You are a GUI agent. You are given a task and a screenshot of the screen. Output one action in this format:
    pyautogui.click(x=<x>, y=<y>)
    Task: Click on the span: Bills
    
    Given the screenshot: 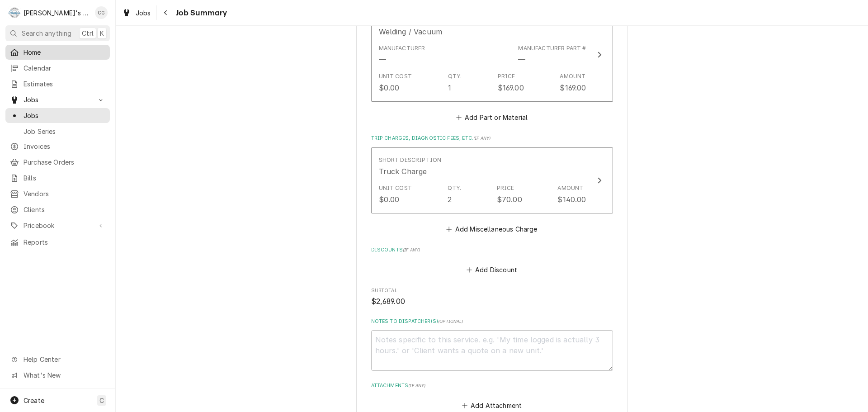 What is the action you would take?
    pyautogui.click(x=64, y=178)
    